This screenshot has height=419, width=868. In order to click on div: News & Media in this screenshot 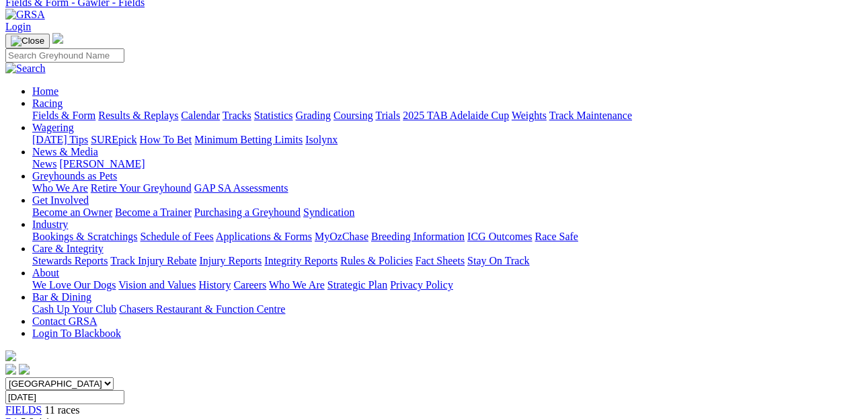, I will do `click(447, 164)`.